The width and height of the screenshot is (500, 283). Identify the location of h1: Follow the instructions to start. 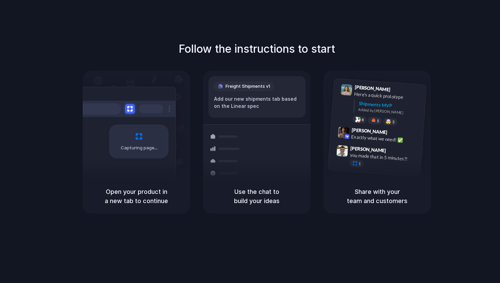
(257, 49).